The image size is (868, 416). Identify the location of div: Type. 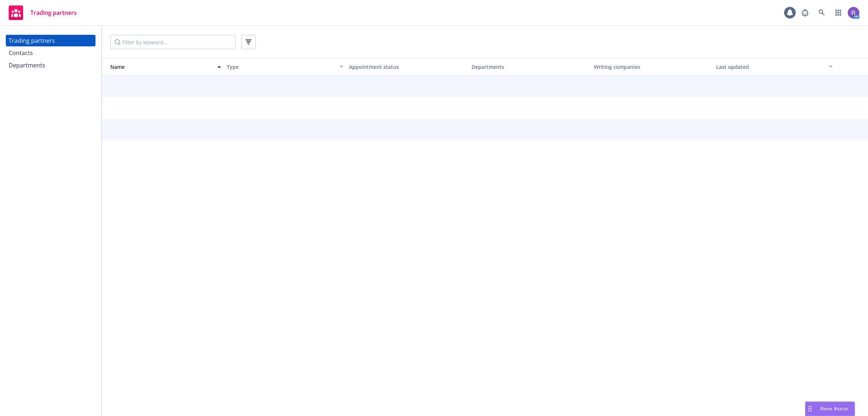
(281, 67).